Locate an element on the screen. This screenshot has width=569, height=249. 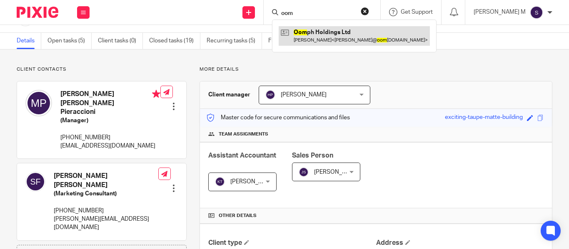
h5: (Marketing Consultant) is located at coordinates (106, 194).